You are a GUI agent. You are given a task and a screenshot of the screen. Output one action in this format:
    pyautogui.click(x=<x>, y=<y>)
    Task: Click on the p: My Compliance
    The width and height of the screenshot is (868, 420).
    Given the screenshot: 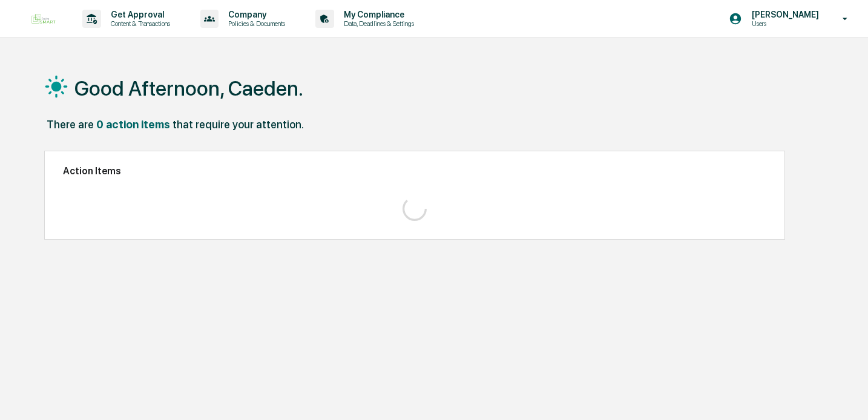 What is the action you would take?
    pyautogui.click(x=377, y=14)
    